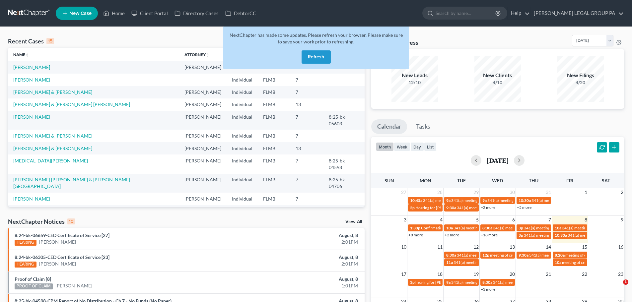 Image resolution: width=632 pixels, height=302 pixels. What do you see at coordinates (548, 192) in the screenshot?
I see `span: 31` at bounding box center [548, 192].